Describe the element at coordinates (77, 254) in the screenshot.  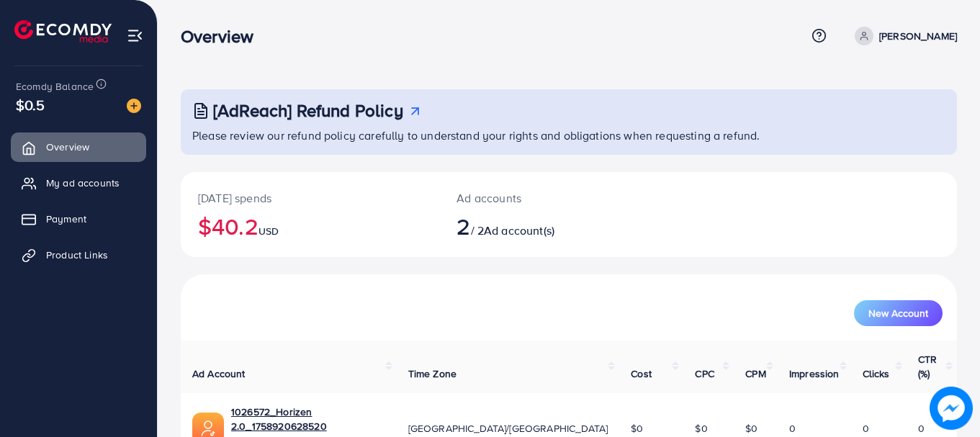
I see `span: Product Links` at that location.